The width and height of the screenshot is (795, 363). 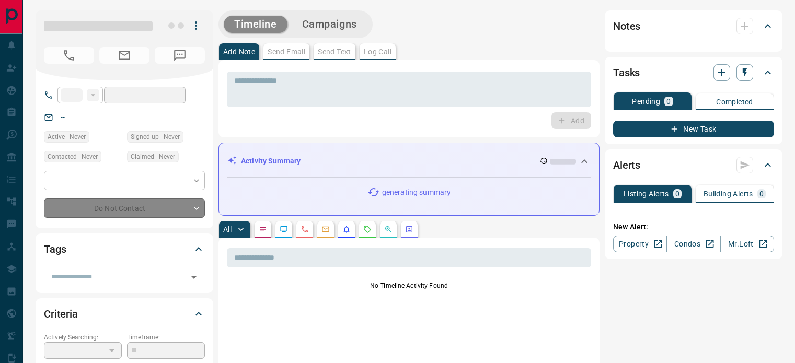 What do you see at coordinates (729, 194) in the screenshot?
I see `p: Building Alerts` at bounding box center [729, 194].